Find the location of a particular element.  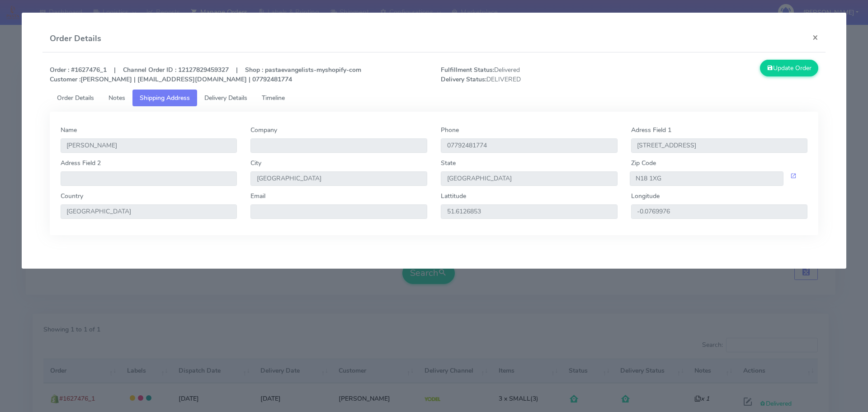

label: Phone is located at coordinates (450, 130).